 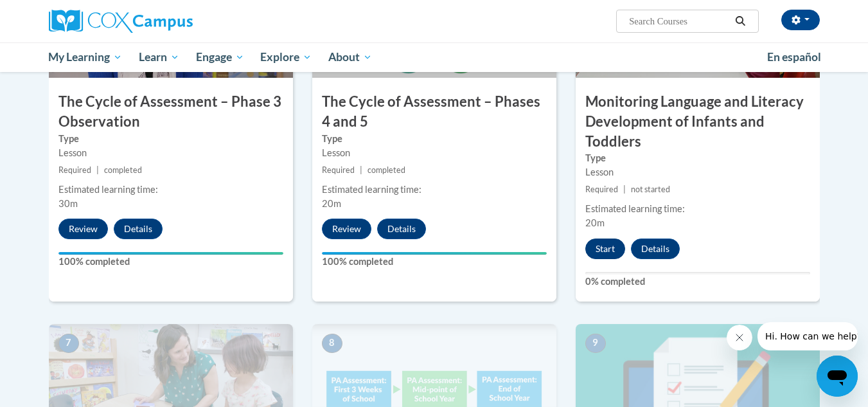 What do you see at coordinates (800, 20) in the screenshot?
I see `button: Account Settings` at bounding box center [800, 20].